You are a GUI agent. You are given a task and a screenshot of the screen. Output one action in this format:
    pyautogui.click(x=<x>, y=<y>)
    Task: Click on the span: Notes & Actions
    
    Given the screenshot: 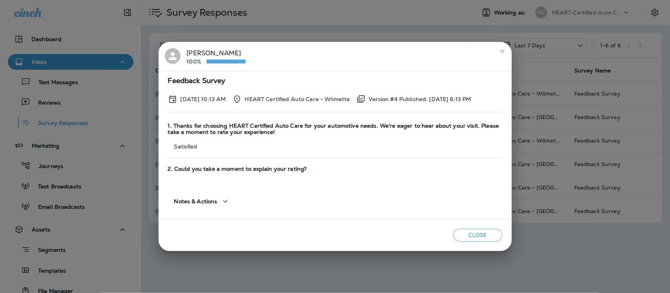 What is the action you would take?
    pyautogui.click(x=196, y=202)
    